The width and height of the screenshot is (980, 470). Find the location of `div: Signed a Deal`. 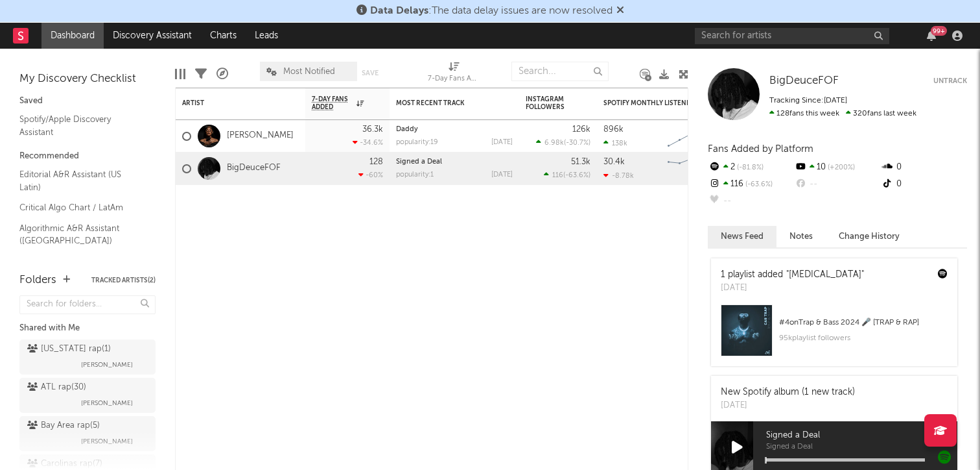

div: Signed a Deal is located at coordinates (455, 161).